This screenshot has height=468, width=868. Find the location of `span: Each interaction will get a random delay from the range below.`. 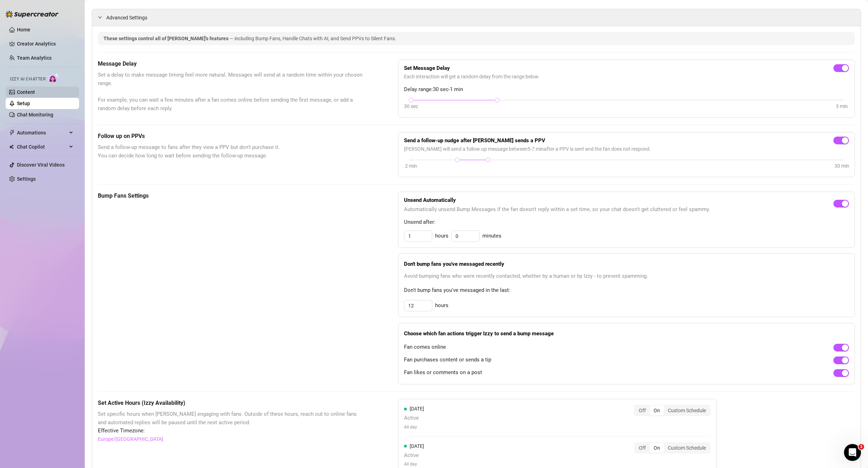

span: Each interaction will get a random delay from the range below. is located at coordinates (627, 76).